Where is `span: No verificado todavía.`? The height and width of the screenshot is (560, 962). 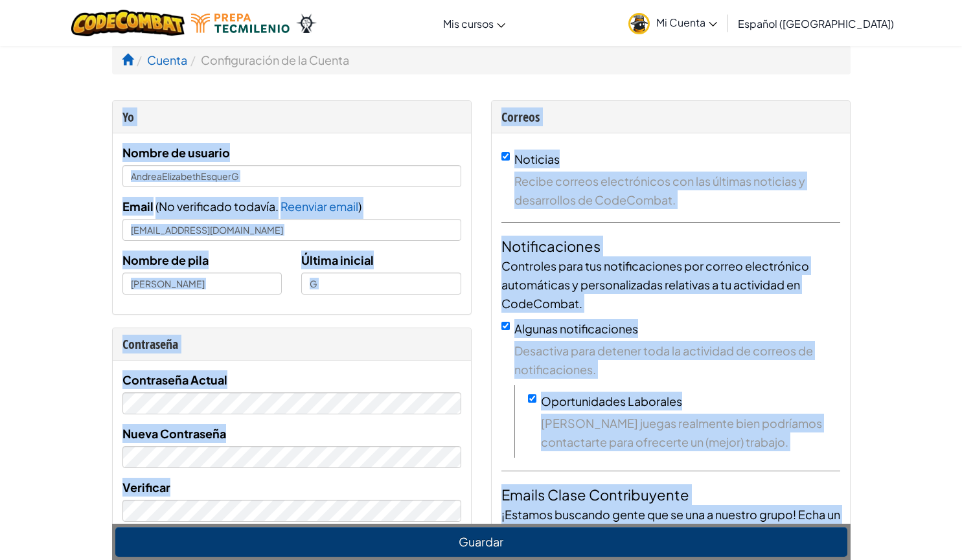
span: No verificado todavía. is located at coordinates (220, 206).